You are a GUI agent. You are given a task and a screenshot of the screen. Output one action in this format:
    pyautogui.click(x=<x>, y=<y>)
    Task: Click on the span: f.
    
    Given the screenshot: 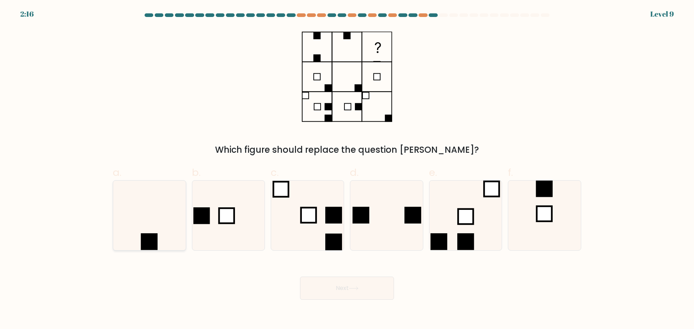 What is the action you would take?
    pyautogui.click(x=510, y=172)
    